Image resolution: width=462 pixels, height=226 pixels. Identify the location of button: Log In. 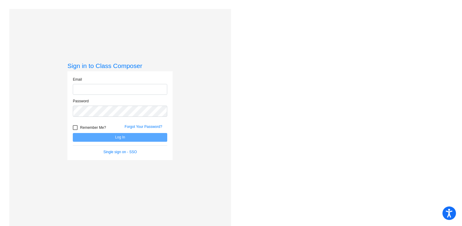
(120, 137).